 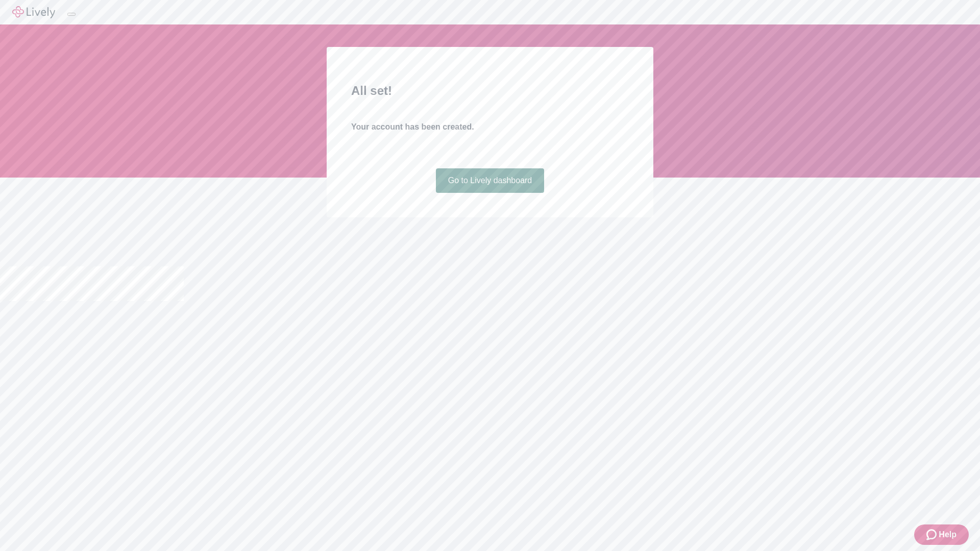 What do you see at coordinates (947, 535) in the screenshot?
I see `span: Help` at bounding box center [947, 535].